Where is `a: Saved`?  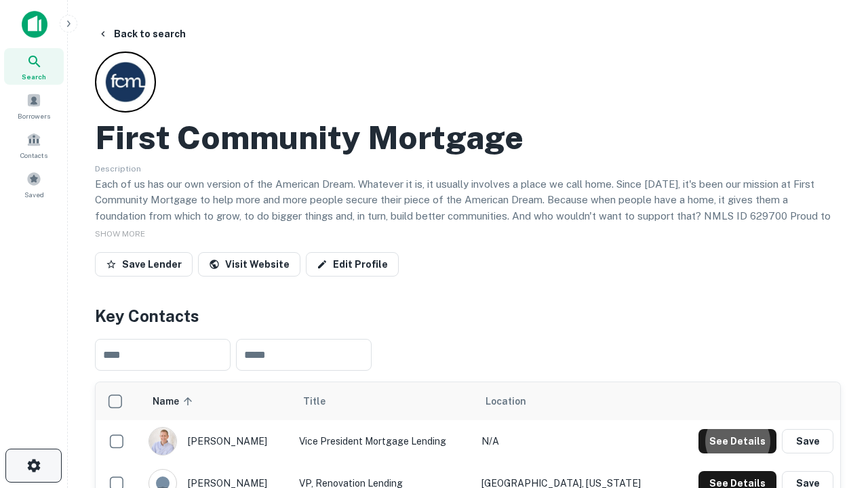
a: Saved is located at coordinates (34, 184).